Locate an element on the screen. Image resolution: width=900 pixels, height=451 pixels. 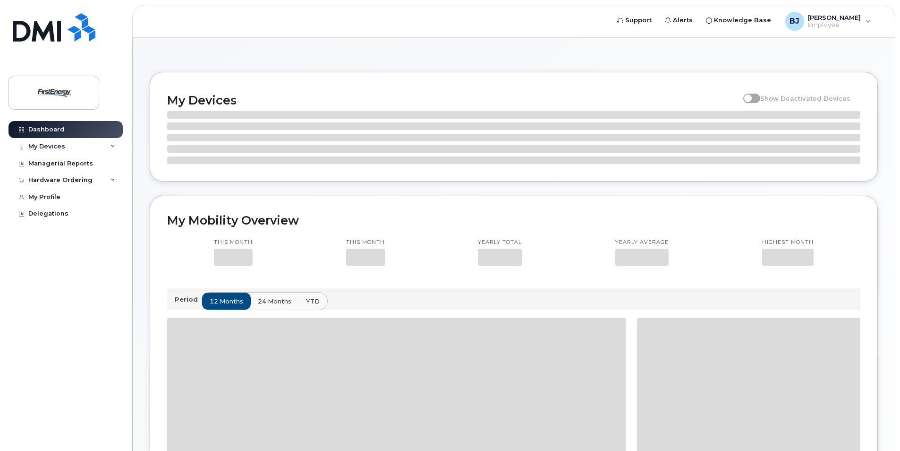
span: 24 months is located at coordinates (274, 301).